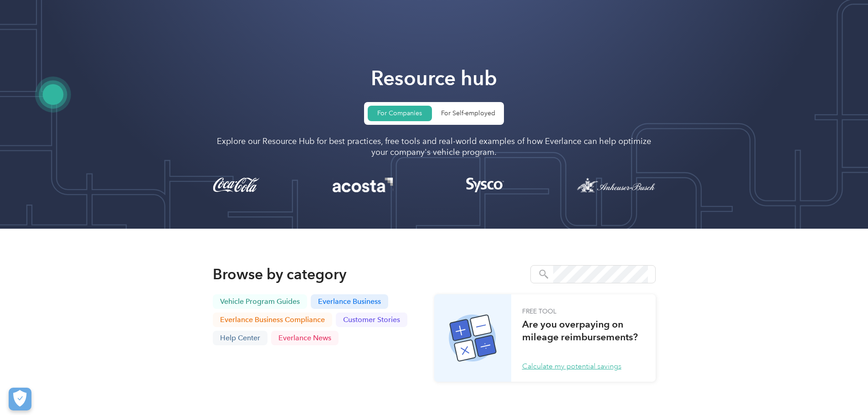 This screenshot has height=415, width=868. Describe the element at coordinates (304, 338) in the screenshot. I see `p: Everlance News` at that location.